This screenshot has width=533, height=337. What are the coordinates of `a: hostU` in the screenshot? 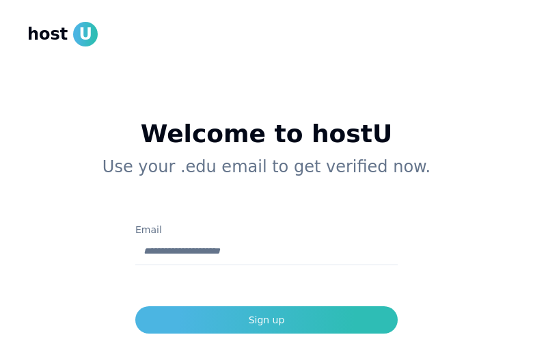 It's located at (62, 34).